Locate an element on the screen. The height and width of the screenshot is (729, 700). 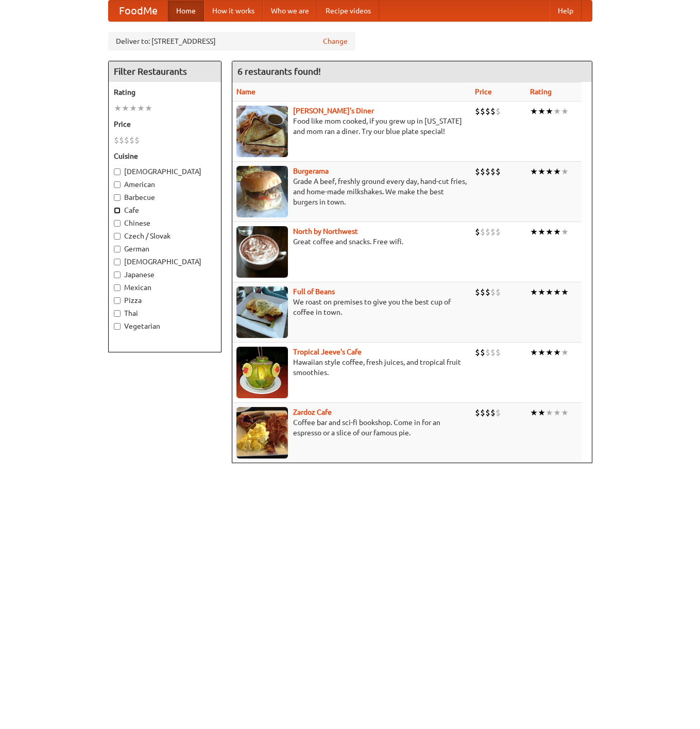
h5: Price is located at coordinates (165, 124).